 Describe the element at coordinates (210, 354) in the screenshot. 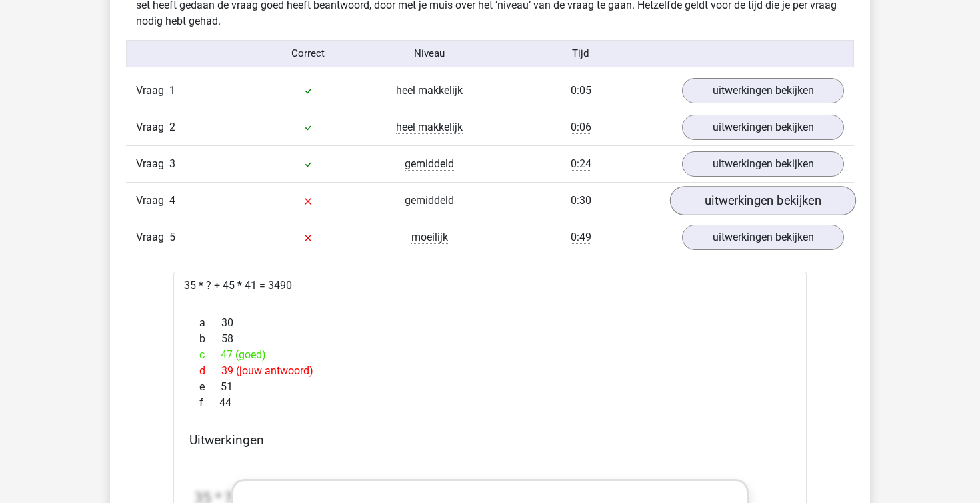

I see `span: c` at that location.